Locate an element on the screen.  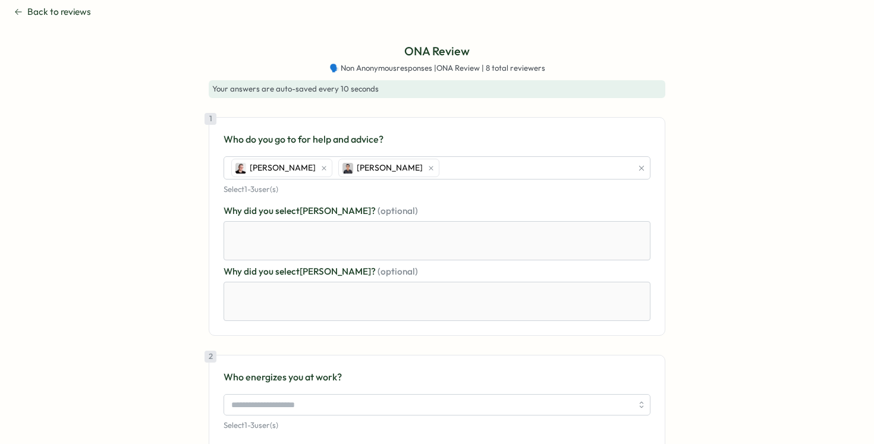
p: Who do you go to for help and advice? is located at coordinates (437, 139).